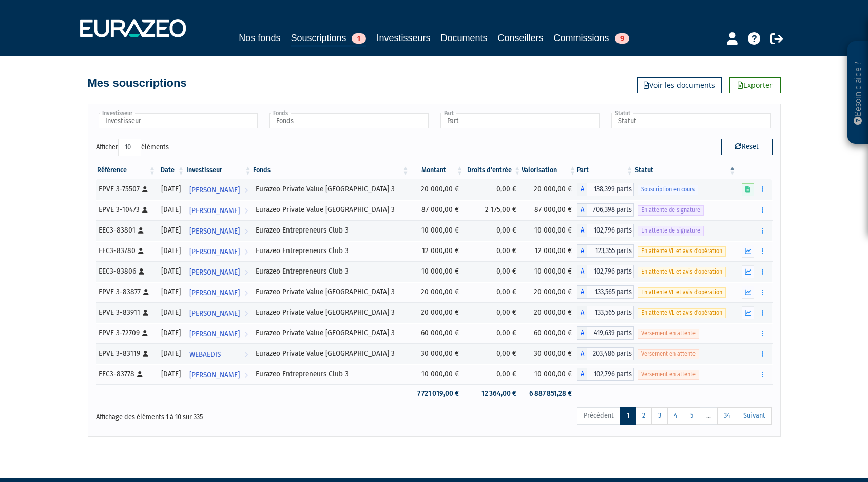  Describe the element at coordinates (133, 28) in the screenshot. I see `img: 1732889491-logotype_eurazeo_blanc_rvb.png` at that location.